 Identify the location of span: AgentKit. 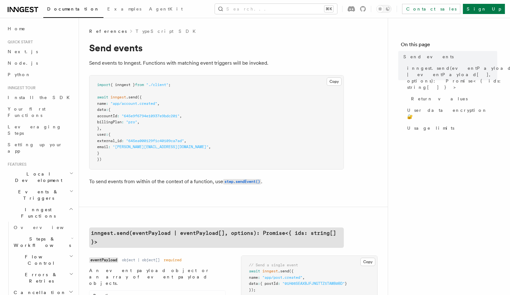
(166, 9).